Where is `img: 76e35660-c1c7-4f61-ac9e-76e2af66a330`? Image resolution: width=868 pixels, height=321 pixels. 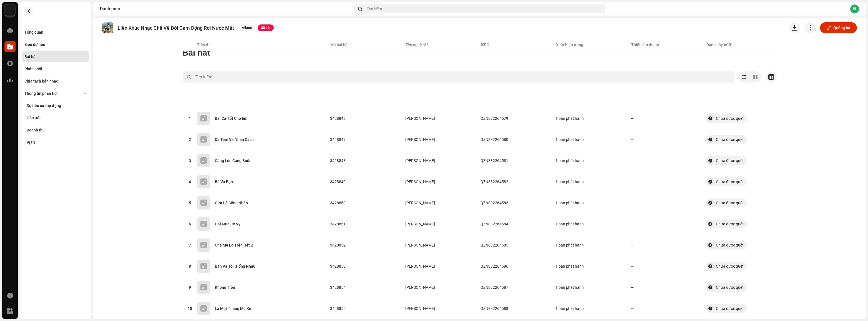 img: 76e35660-c1c7-4f61-ac9e-76e2af66a330 is located at coordinates (10, 10).